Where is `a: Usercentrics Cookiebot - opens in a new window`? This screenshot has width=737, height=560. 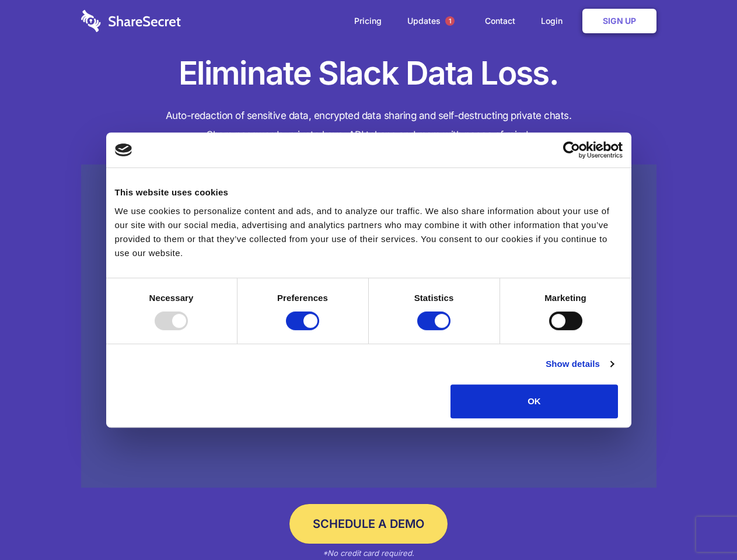
a: Usercentrics Cookiebot - opens in a new window is located at coordinates (571, 150).